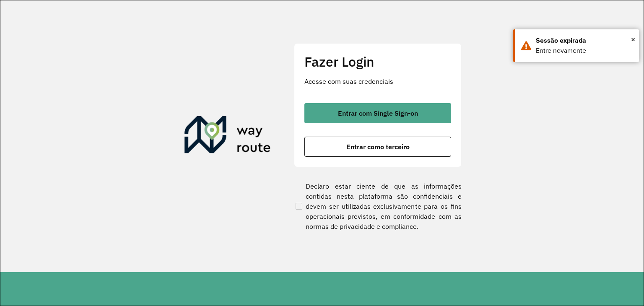 The width and height of the screenshot is (644, 306). What do you see at coordinates (378, 113) in the screenshot?
I see `span: Entrar com Single Sign-on` at bounding box center [378, 113].